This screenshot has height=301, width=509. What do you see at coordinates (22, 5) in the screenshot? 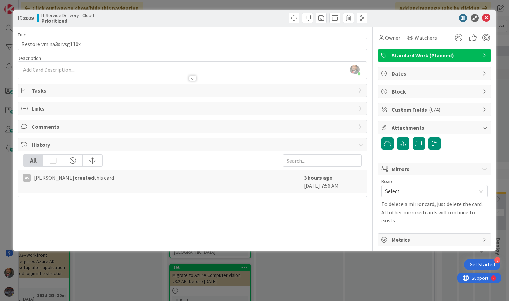
I see `span: Support` at bounding box center [22, 5].